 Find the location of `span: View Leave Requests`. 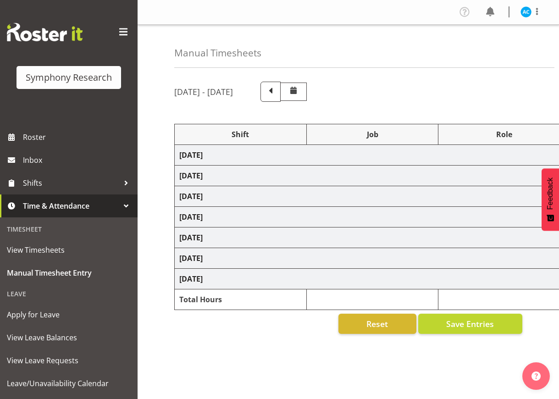

span: View Leave Requests is located at coordinates (69, 360).